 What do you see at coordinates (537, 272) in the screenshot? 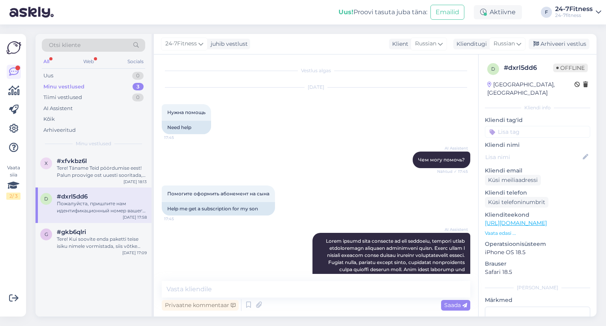
I see `p: Safari 18.5` at bounding box center [537, 272].